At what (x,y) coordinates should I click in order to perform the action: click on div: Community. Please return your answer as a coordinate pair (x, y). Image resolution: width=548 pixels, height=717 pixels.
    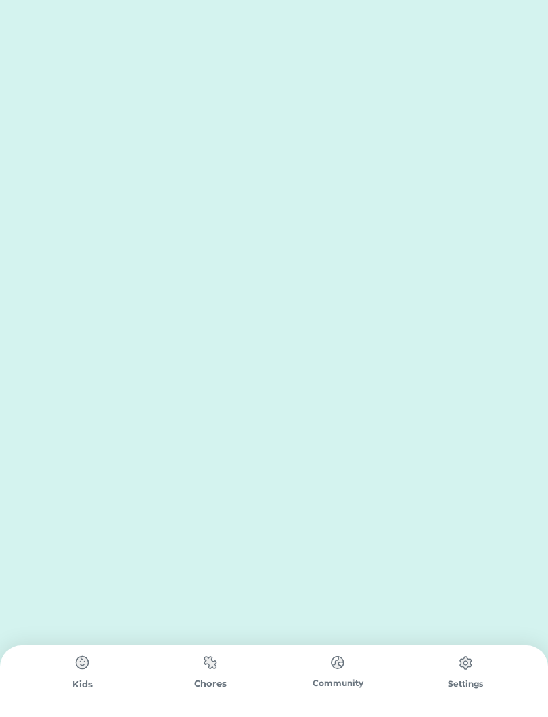
    Looking at the image, I should click on (337, 683).